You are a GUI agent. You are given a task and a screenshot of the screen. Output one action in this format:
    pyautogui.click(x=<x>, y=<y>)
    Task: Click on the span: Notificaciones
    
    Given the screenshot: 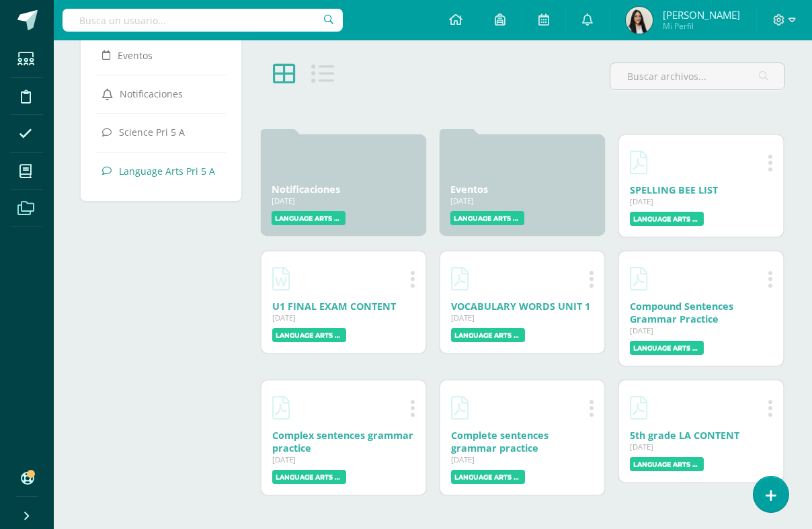 What is the action you would take?
    pyautogui.click(x=151, y=94)
    